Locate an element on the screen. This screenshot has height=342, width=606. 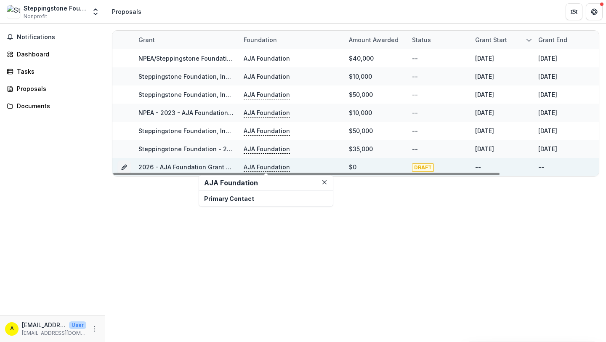
a: NPEA/Steppingstone Foundation, Inc. - 2025 - AJA Foundation Grant Application is located at coordinates (257, 58).